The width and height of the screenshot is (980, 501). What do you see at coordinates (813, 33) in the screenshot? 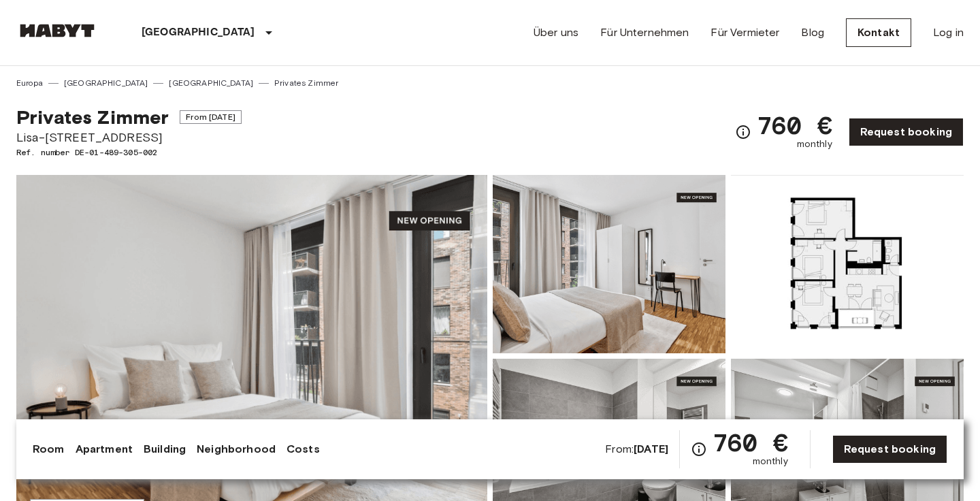
I see `a: Blog` at bounding box center [813, 33].